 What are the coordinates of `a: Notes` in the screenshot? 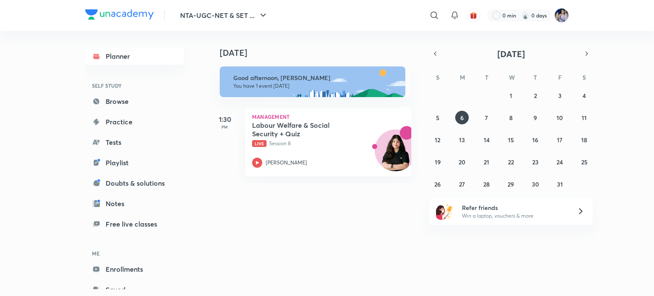 It's located at (135, 204).